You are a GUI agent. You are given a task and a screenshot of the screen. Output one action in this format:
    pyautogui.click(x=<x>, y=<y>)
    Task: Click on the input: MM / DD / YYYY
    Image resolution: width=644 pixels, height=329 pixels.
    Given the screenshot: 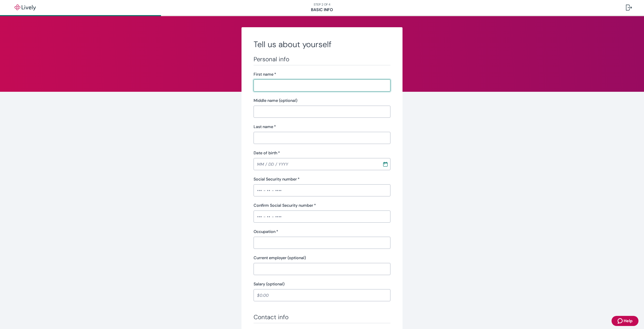 What is the action you would take?
    pyautogui.click(x=317, y=164)
    